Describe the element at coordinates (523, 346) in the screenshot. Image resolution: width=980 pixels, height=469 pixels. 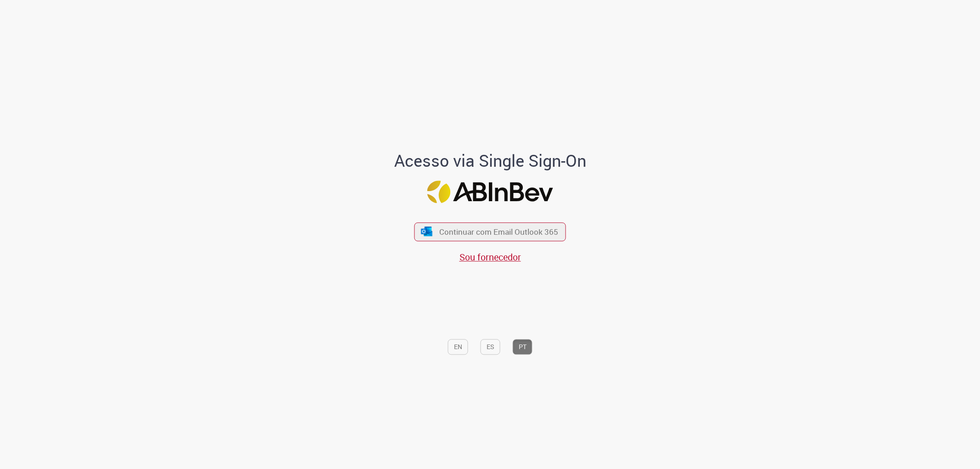
I see `button: PT` at that location.